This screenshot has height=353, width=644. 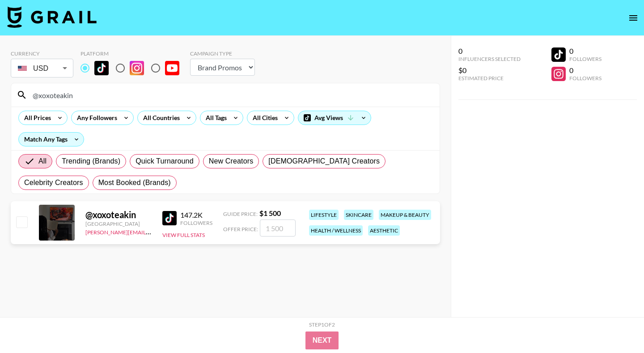 I want to click on span: Quick Turnaround, so click(x=165, y=161).